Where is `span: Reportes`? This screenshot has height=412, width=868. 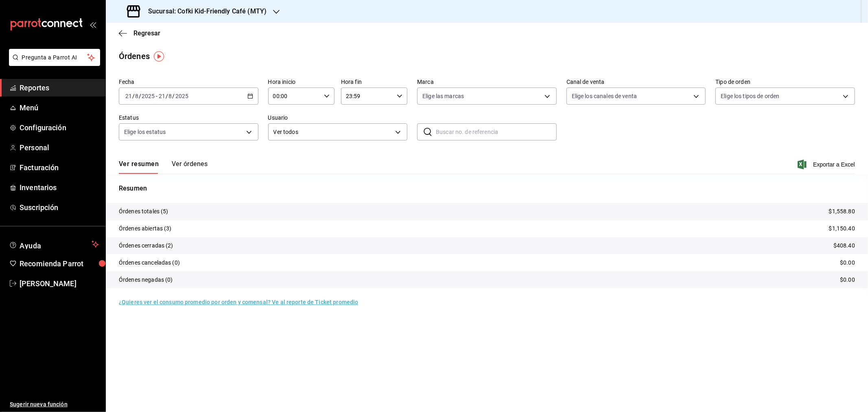
span: Reportes is located at coordinates (59, 87).